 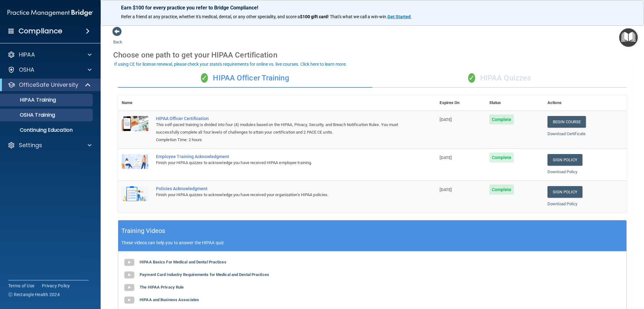 What do you see at coordinates (358, 17) in the screenshot?
I see `span: ! That's what we call a win-win.` at bounding box center [358, 17].